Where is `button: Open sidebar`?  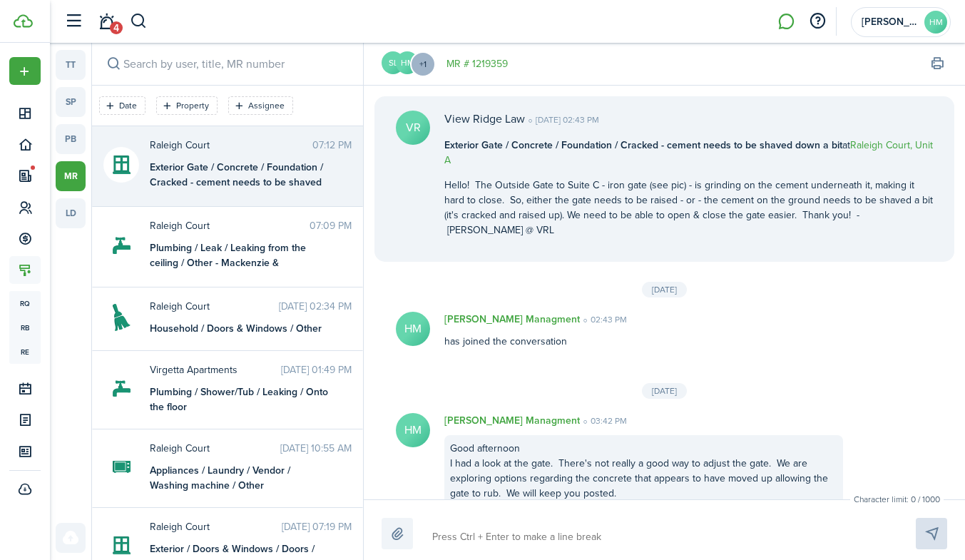 button: Open sidebar is located at coordinates (73, 21).